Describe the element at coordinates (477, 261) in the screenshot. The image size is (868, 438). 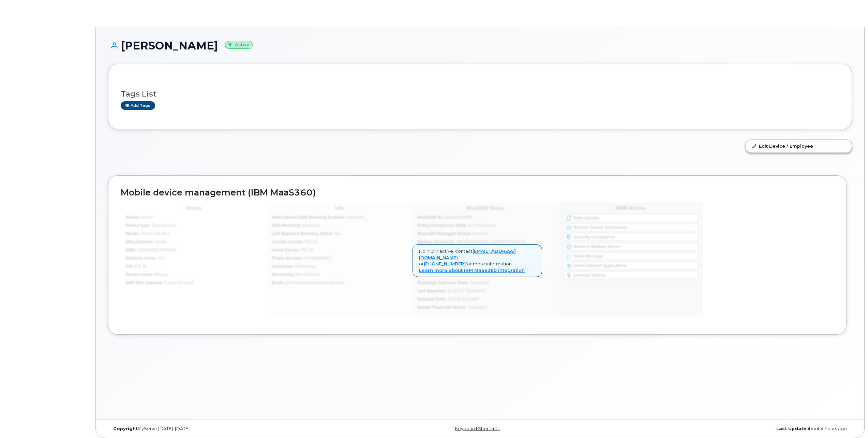
I see `div: No MDM active, contact or for more information` at that location.